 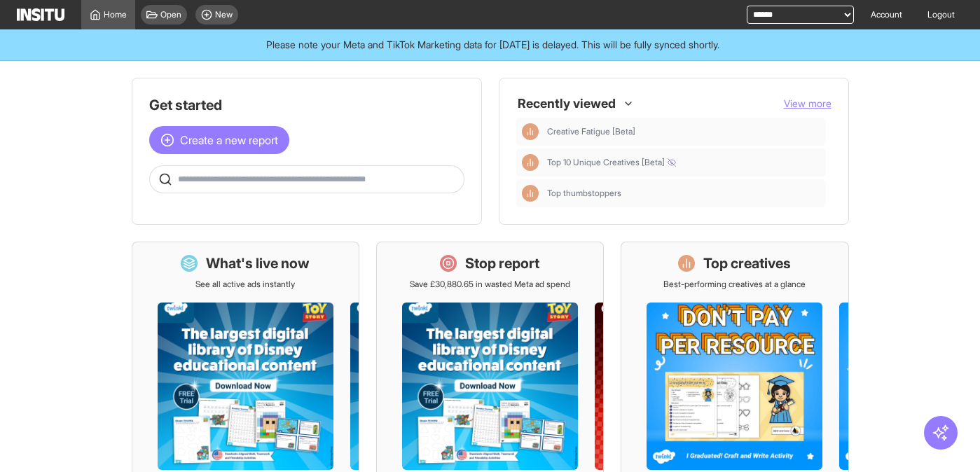 What do you see at coordinates (40, 14) in the screenshot?
I see `img: Logo` at bounding box center [40, 14].